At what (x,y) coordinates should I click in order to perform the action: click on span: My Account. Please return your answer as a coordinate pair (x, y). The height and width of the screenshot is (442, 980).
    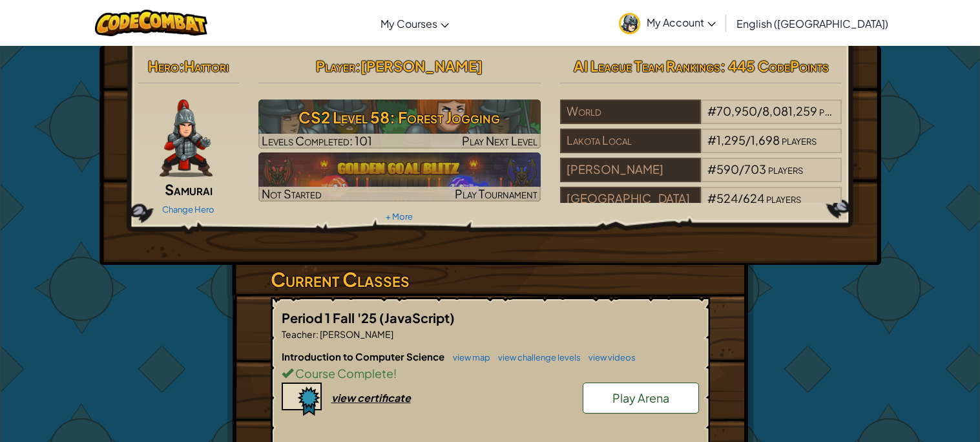
    Looking at the image, I should click on (681, 22).